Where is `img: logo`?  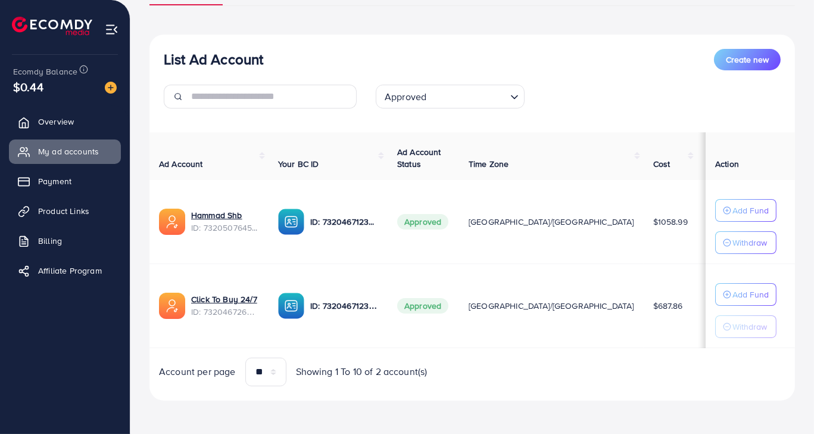
img: logo is located at coordinates (52, 26).